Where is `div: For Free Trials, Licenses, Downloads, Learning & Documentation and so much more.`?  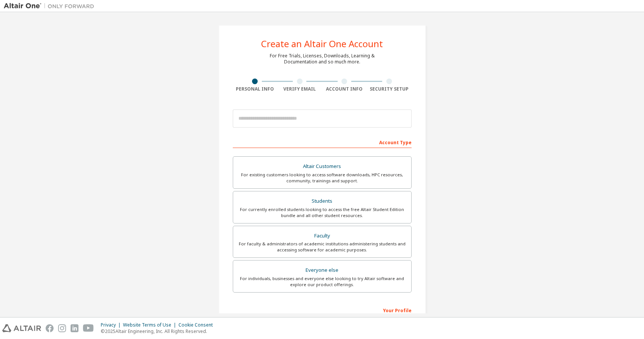
div: For Free Trials, Licenses, Downloads, Learning & Documentation and so much more. is located at coordinates (322, 59).